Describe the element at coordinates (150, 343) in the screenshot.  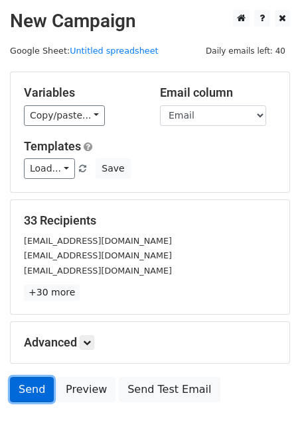
I see `h5: Advanced` at that location.